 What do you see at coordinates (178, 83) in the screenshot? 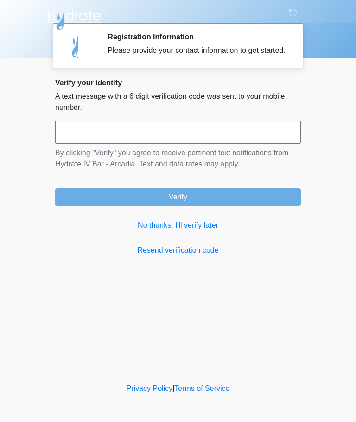
I see `h2: Verify your identity` at bounding box center [178, 83].